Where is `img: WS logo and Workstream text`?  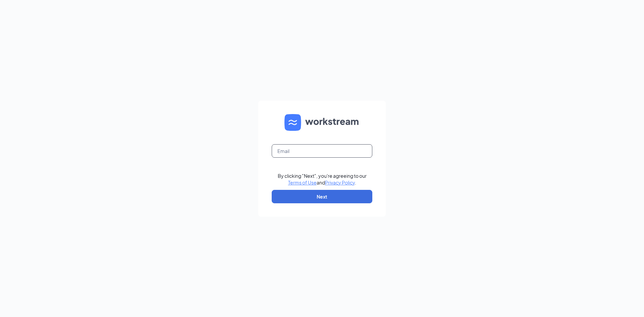
img: WS logo and Workstream text is located at coordinates (322, 123).